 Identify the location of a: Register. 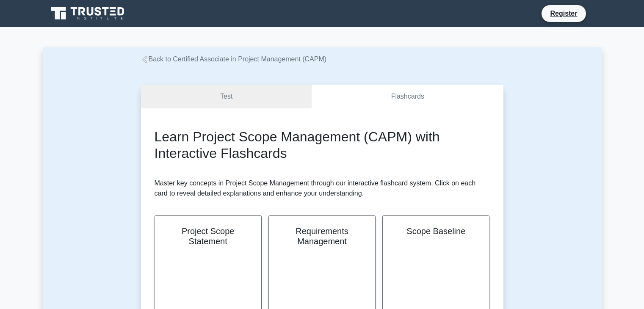
(563, 13).